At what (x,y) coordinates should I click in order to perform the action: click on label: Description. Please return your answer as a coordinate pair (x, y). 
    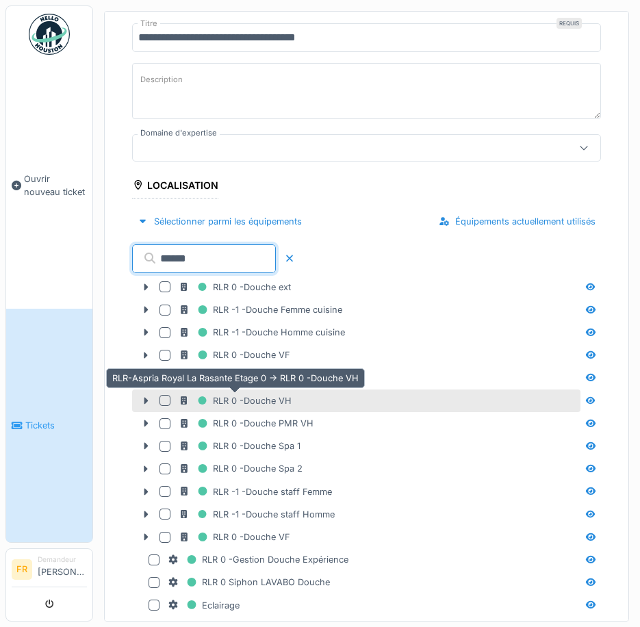
    Looking at the image, I should click on (162, 79).